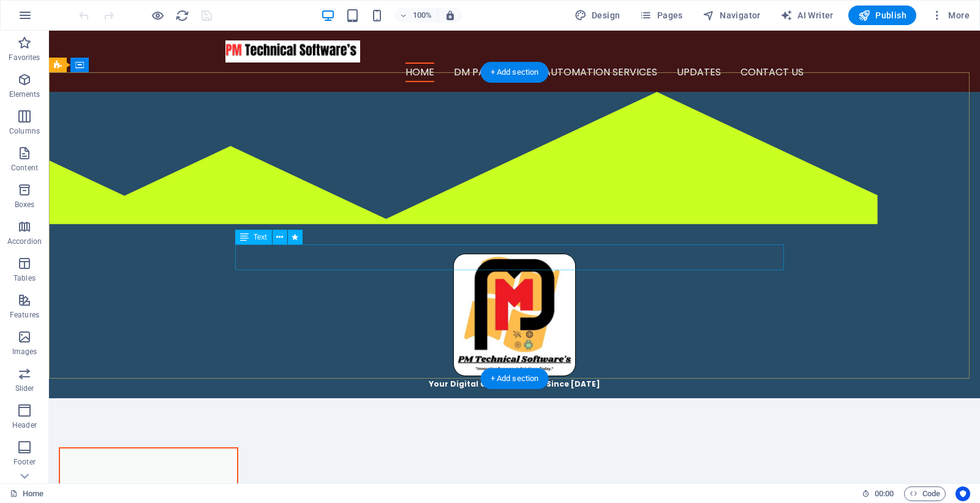 This screenshot has height=503, width=980. I want to click on span: More, so click(951, 15).